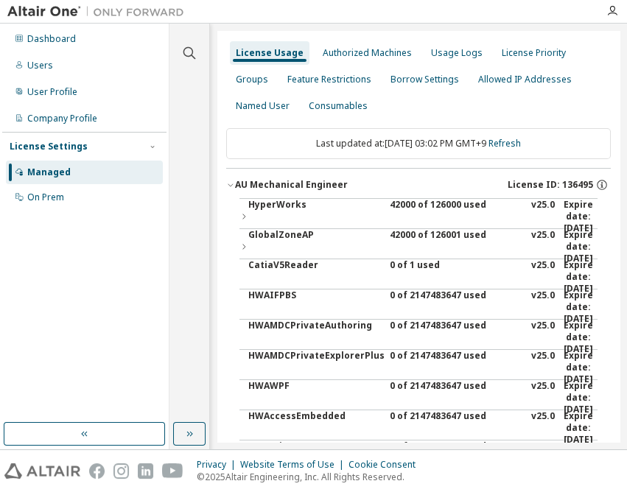 This screenshot has height=492, width=627. I want to click on div: License Usage, so click(270, 53).